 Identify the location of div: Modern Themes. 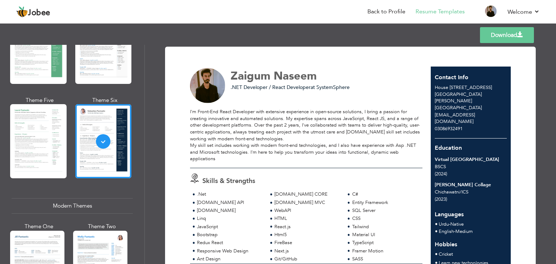
(72, 206).